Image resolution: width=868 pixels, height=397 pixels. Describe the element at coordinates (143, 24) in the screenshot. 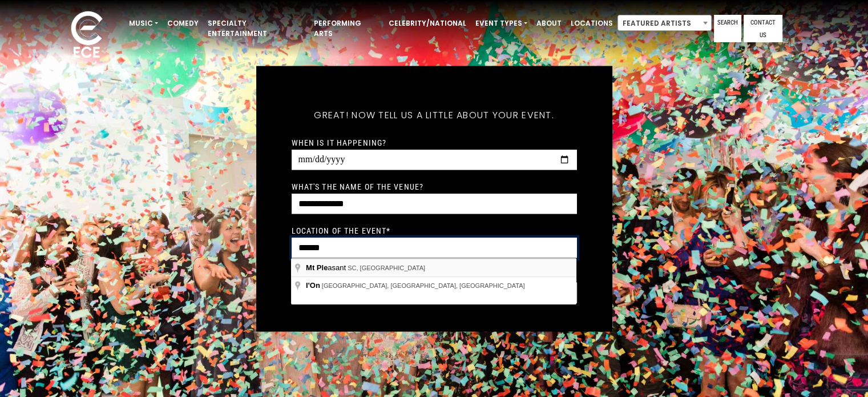

I see `a: Music` at that location.